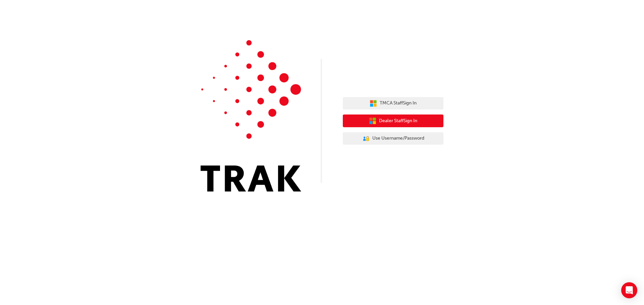  What do you see at coordinates (393, 121) in the screenshot?
I see `button: Dealer StaffSign In` at bounding box center [393, 121].